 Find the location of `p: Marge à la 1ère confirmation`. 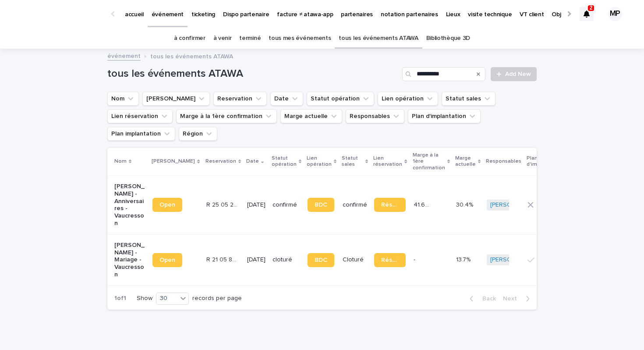

p: Marge à la 1ère confirmation is located at coordinates (429, 161).